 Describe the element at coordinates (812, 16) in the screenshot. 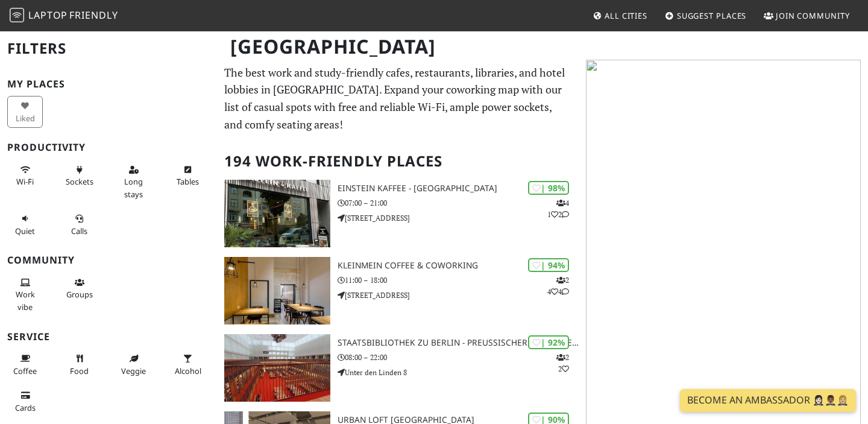

I see `span: Join Community` at that location.